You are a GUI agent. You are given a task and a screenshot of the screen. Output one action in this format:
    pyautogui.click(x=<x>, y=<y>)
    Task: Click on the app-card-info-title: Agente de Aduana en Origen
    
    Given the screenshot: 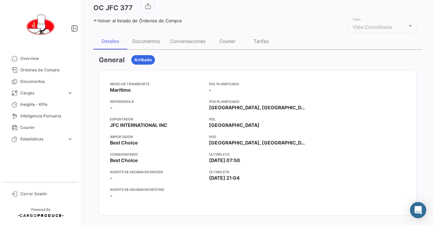 What is the action you would take?
    pyautogui.click(x=157, y=172)
    